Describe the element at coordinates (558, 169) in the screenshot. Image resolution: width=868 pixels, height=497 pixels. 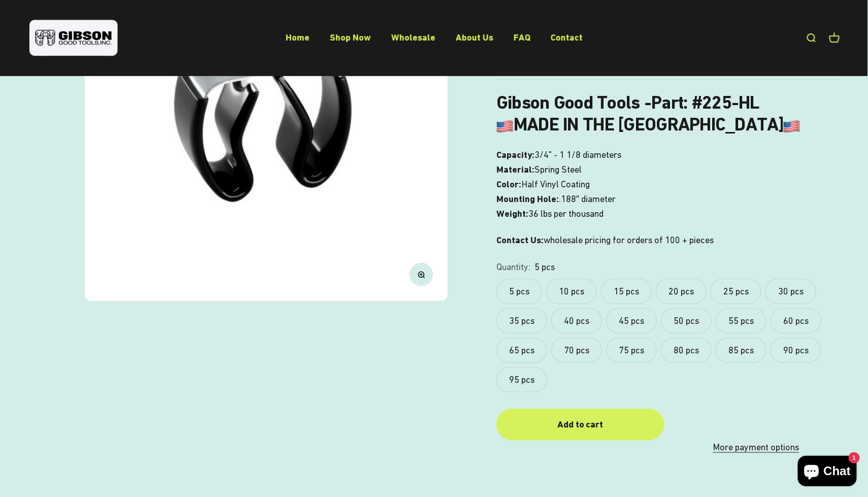
I see `span: Spring Steel` at that location.